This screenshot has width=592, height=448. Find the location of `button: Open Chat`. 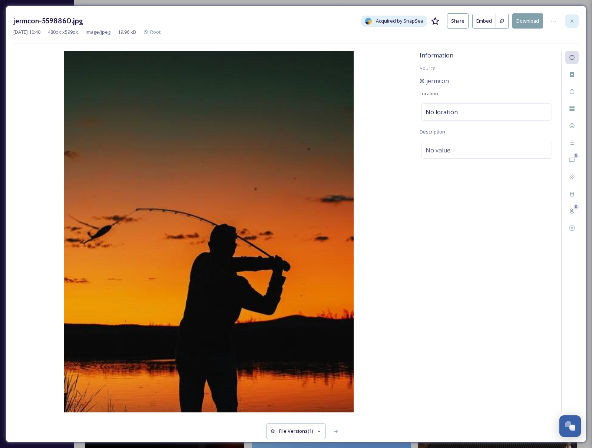

button: Open Chat is located at coordinates (570, 426).